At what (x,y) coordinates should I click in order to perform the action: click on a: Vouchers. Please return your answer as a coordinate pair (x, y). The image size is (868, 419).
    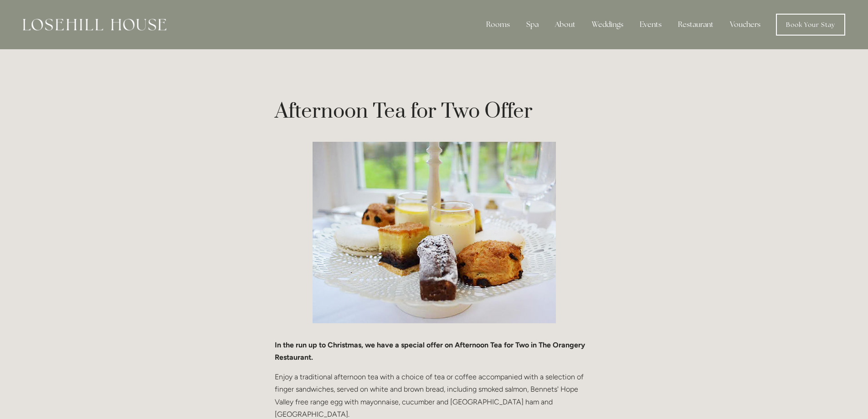
    Looking at the image, I should click on (745, 25).